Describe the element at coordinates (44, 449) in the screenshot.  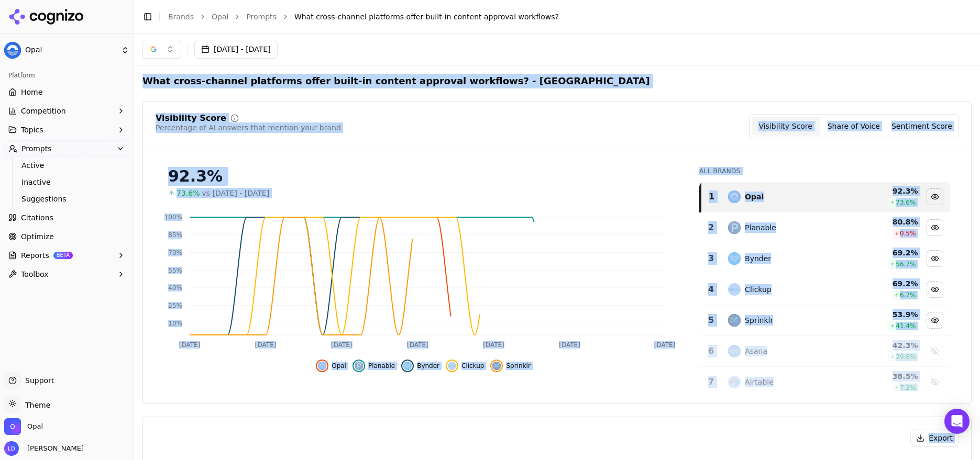
I see `button: Open user button` at that location.